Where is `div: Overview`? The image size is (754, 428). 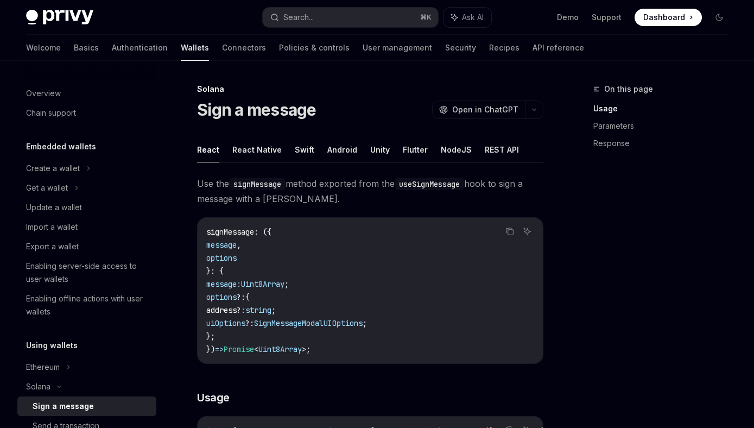
div: Overview is located at coordinates (43, 93).